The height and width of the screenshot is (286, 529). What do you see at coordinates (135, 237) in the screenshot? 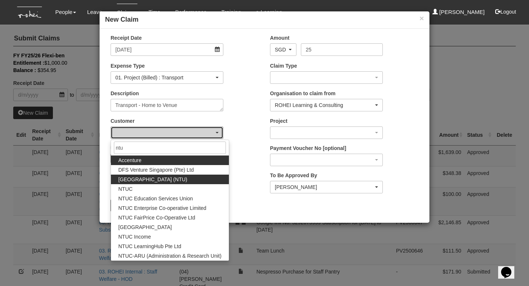
I see `span: NTUC Income` at bounding box center [135, 237].